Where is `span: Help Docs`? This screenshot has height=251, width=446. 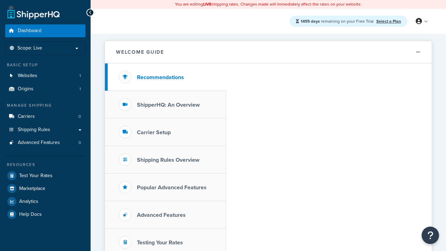
span: Help Docs is located at coordinates (30, 214).